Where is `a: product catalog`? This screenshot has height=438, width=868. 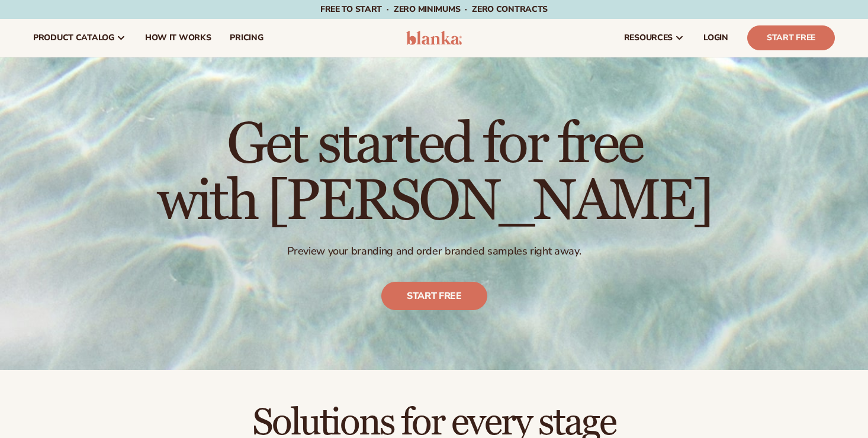 a: product catalog is located at coordinates (79, 38).